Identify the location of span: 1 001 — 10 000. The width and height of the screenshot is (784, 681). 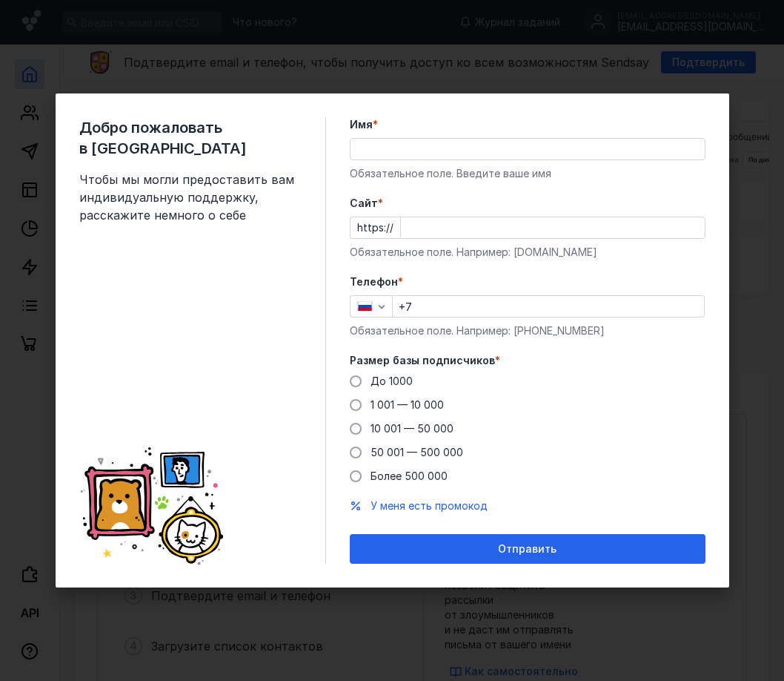
(407, 405).